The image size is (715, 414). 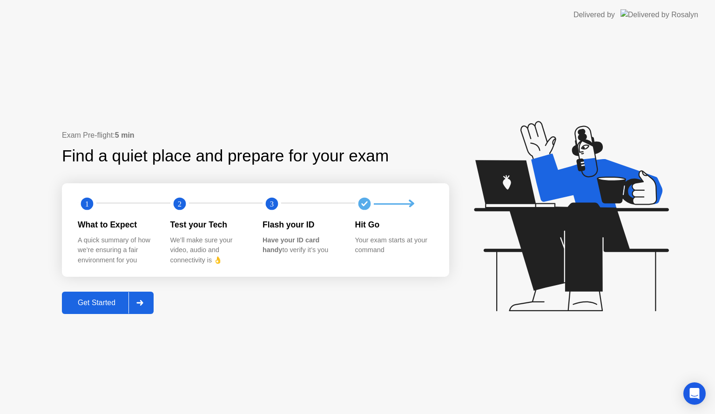 I want to click on div: to verify it’s you, so click(x=301, y=245).